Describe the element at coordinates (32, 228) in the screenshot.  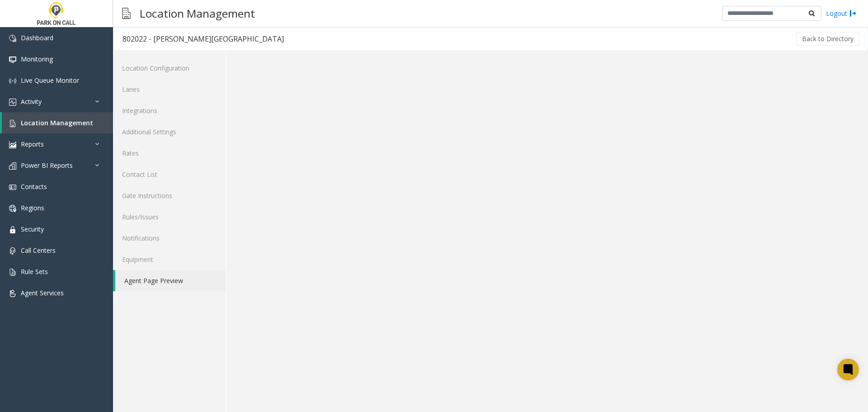
I see `span: Security` at that location.